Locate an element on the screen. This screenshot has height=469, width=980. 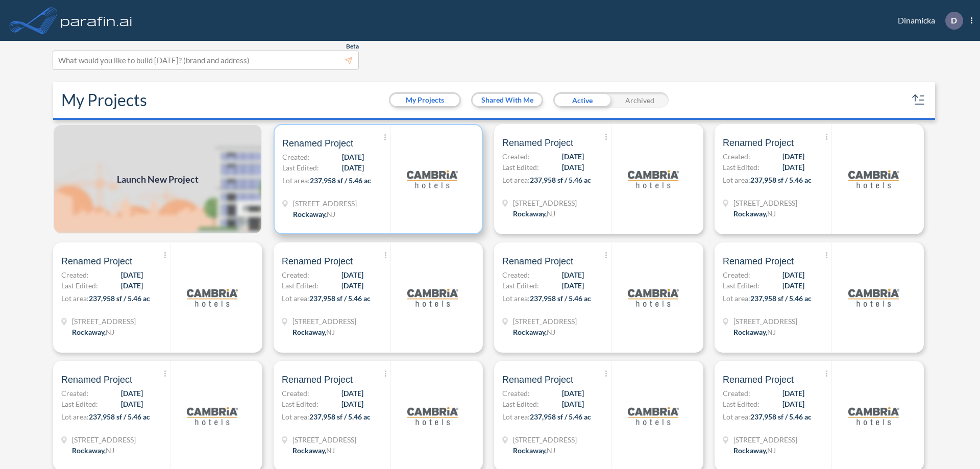
h2: My Projects is located at coordinates (104, 100).